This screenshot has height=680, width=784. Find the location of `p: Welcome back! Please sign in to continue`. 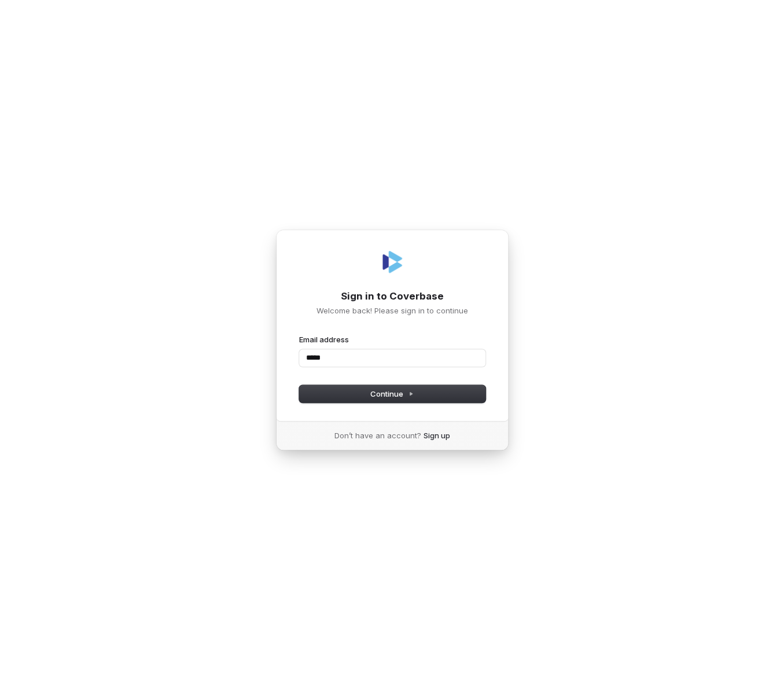

p: Welcome back! Please sign in to continue is located at coordinates (392, 311).